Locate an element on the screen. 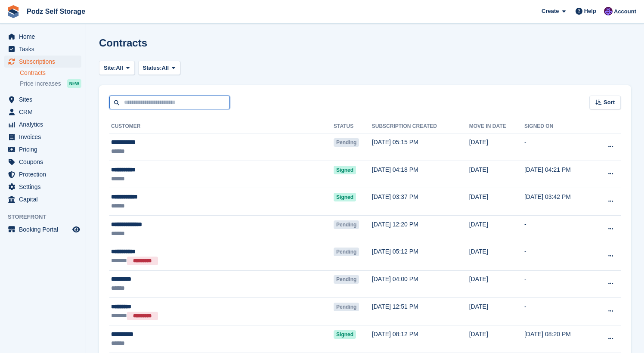 The image size is (644, 353). span: Protection is located at coordinates (45, 175).